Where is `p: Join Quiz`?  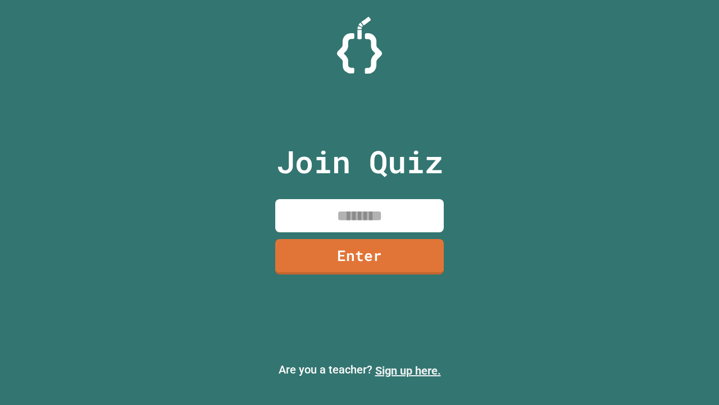 p: Join Quiz is located at coordinates (360, 161).